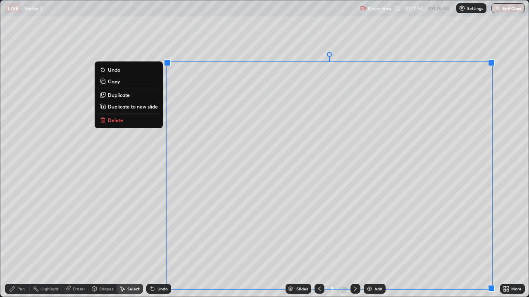  What do you see at coordinates (133, 107) in the screenshot?
I see `p: Duplicate to new slide` at bounding box center [133, 107].